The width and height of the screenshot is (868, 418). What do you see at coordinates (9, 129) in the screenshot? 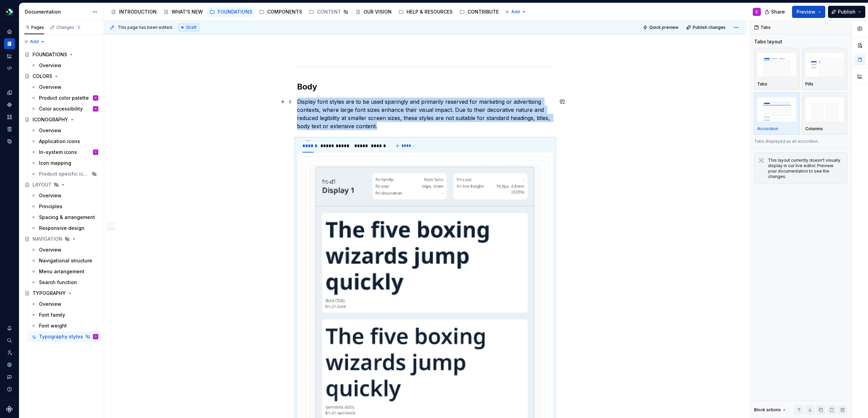
I see `a: Storybook stories` at bounding box center [9, 129].